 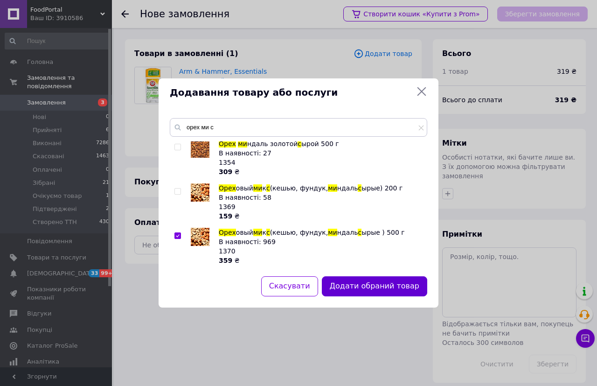 I want to click on button: Додати обраний товар, so click(x=374, y=286).